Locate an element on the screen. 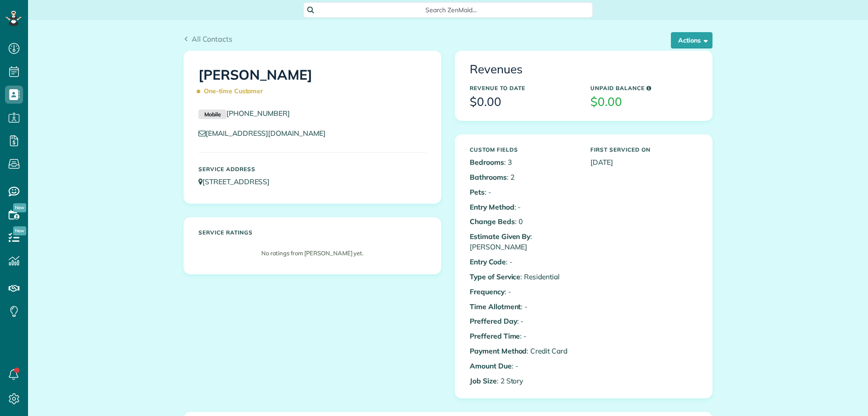  b: Change Beds is located at coordinates (492, 221).